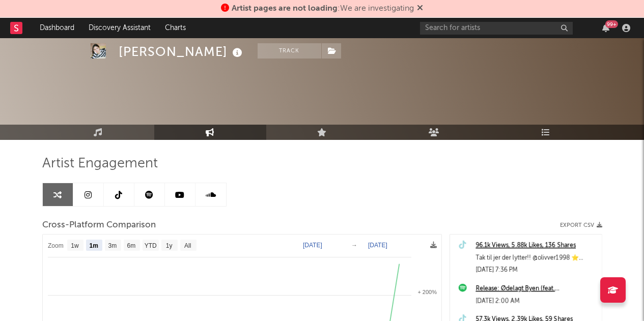 The width and height of the screenshot is (644, 321). I want to click on span: Dismiss, so click(420, 8).